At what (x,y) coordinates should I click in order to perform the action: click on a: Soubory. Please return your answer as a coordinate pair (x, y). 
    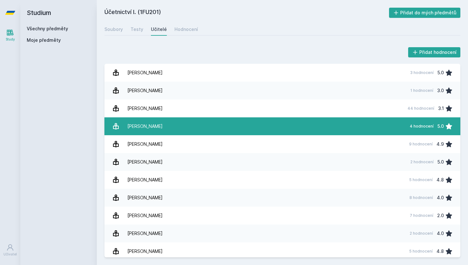
    Looking at the image, I should click on (114, 29).